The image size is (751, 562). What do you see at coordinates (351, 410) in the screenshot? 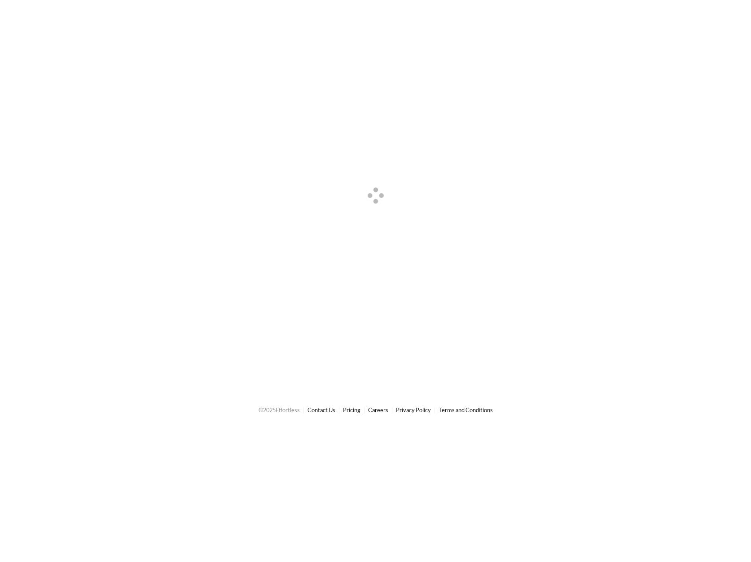
I see `a: Pricing` at bounding box center [351, 410].